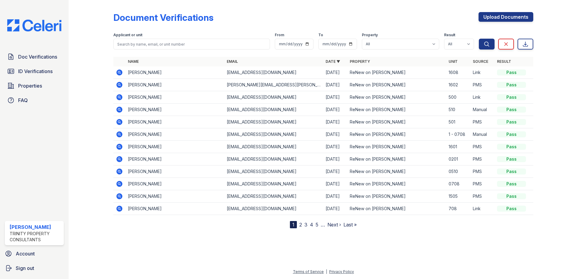 This screenshot has height=279, width=578. I want to click on span: Doc Verifications, so click(38, 57).